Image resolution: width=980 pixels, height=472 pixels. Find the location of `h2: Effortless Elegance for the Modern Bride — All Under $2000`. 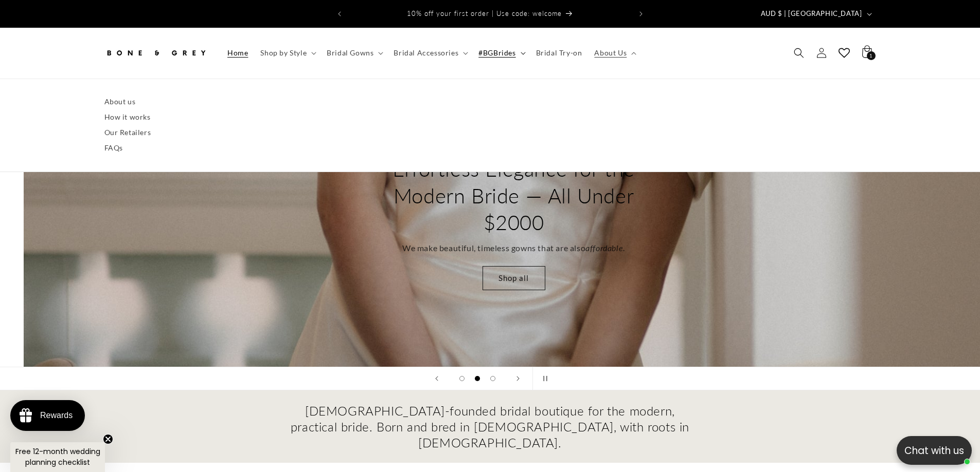

h2: Effortless Elegance for the Modern Bride — All Under $2000 is located at coordinates (513, 195).